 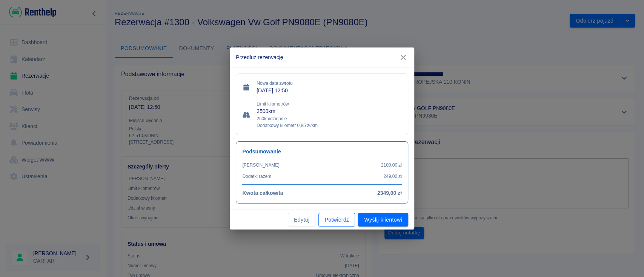 I want to click on button: Edytuj, so click(x=301, y=220).